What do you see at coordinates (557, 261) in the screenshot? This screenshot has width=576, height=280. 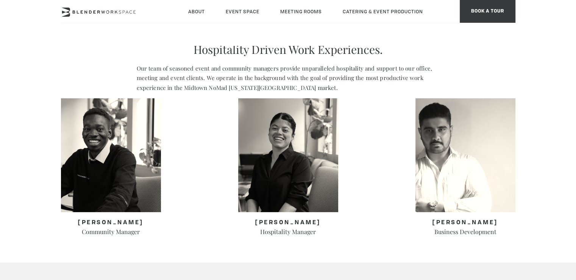 I see `div: Chat Widget` at bounding box center [557, 261].